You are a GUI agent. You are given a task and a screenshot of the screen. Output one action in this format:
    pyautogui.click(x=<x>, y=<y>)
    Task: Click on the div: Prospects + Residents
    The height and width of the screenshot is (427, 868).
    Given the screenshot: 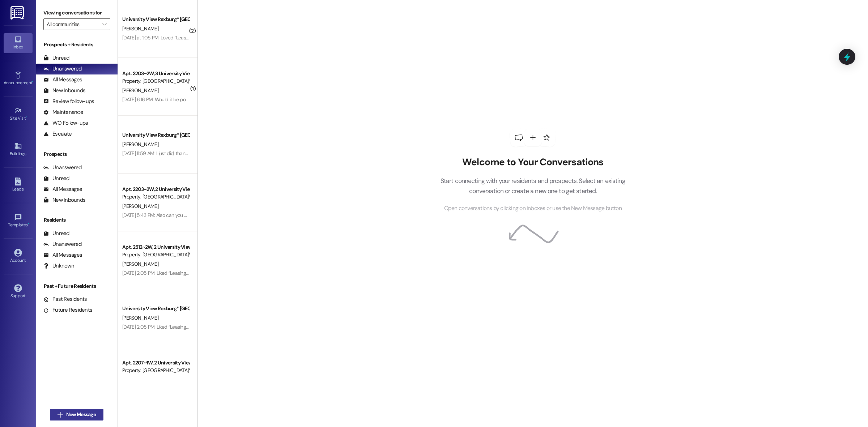 What is the action you would take?
    pyautogui.click(x=77, y=44)
    